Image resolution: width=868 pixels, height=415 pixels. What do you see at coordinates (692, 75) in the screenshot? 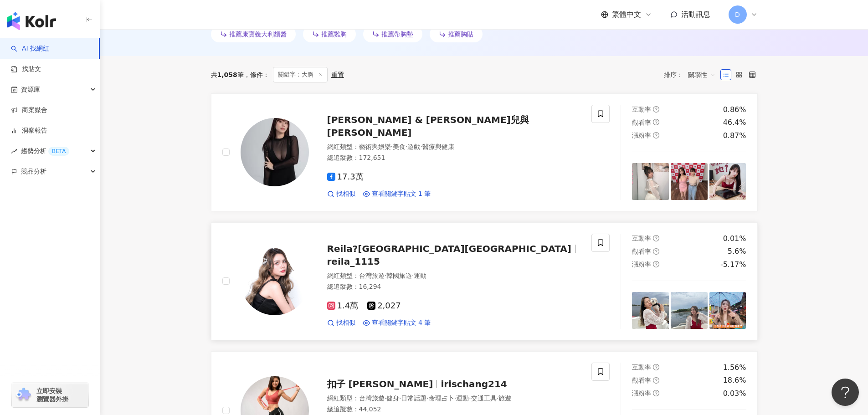
I see `div: 排序：` at bounding box center [692, 75].